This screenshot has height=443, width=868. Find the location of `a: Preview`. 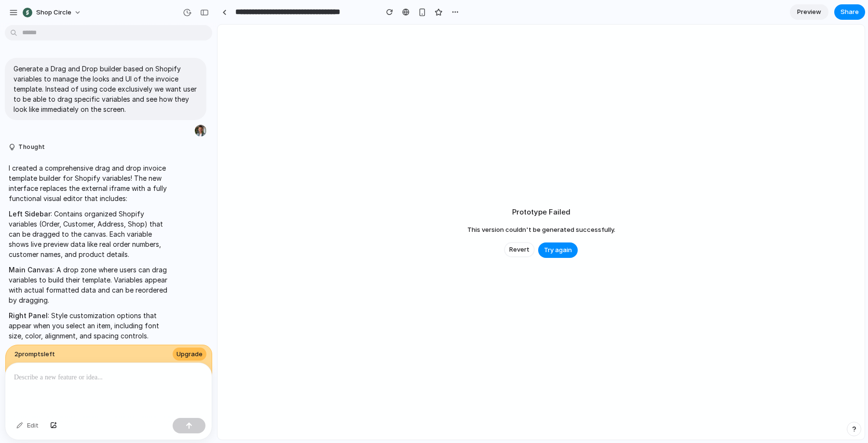

a: Preview is located at coordinates (809, 12).